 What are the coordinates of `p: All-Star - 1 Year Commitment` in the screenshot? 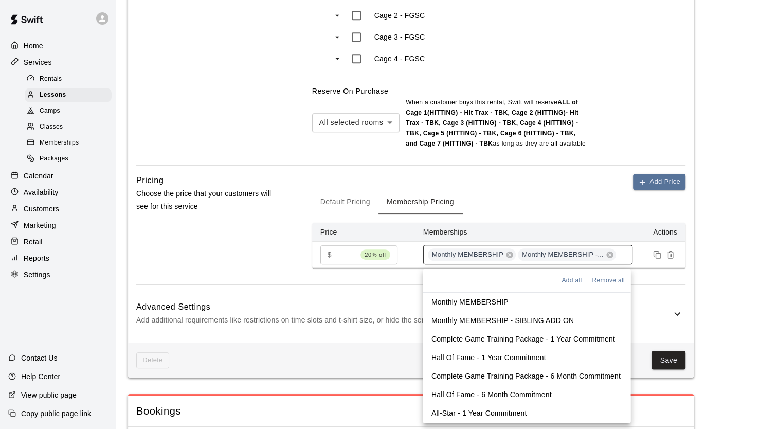 It's located at (478, 412).